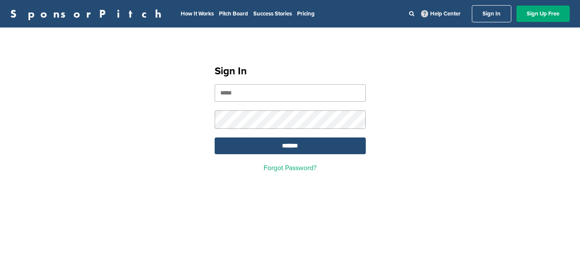 This screenshot has height=253, width=580. I want to click on a: Help Center, so click(441, 14).